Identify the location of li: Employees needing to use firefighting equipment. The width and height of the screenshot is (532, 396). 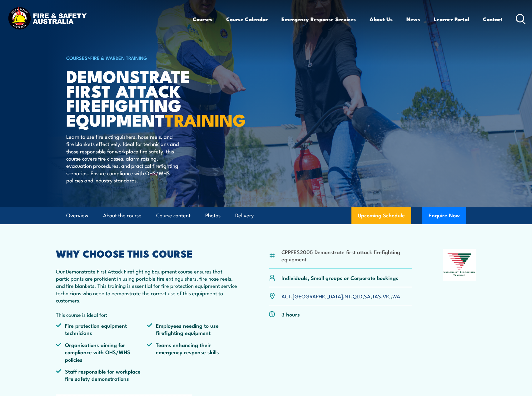
(192, 329).